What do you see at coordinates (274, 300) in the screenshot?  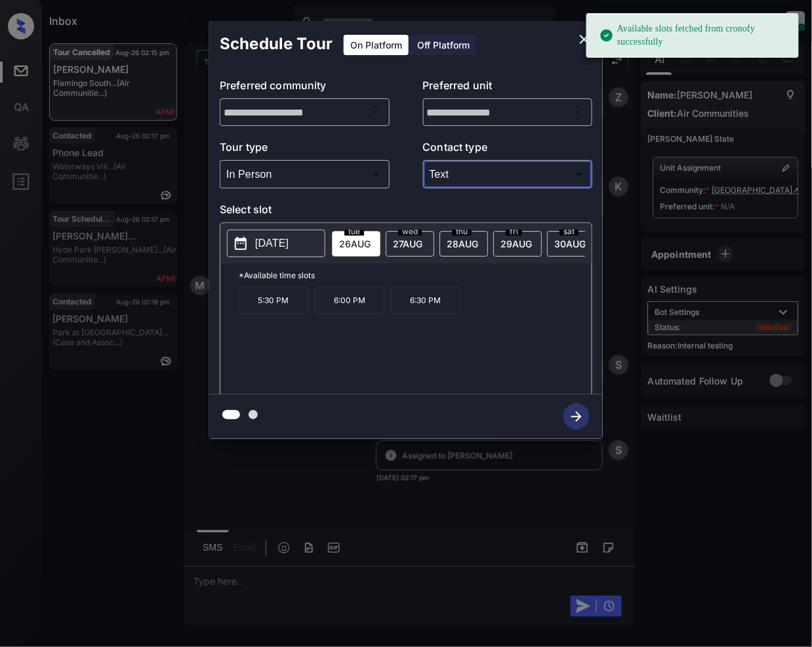 I see `p: 5:30 PM` at bounding box center [274, 300].